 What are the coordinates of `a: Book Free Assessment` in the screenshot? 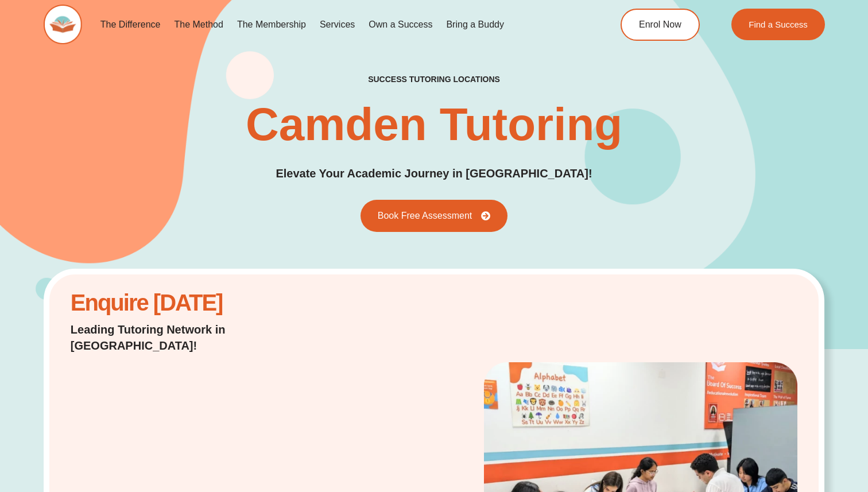 It's located at (434, 216).